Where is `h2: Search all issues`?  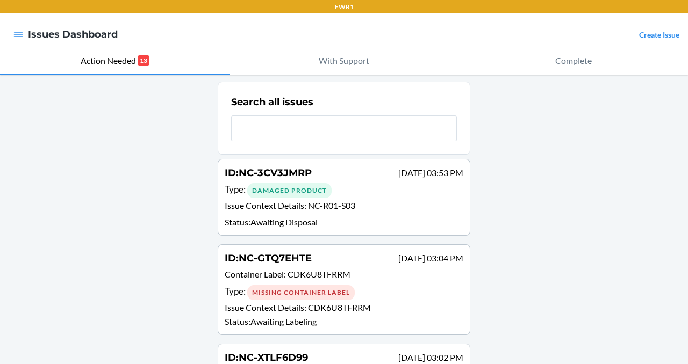 h2: Search all issues is located at coordinates (272, 102).